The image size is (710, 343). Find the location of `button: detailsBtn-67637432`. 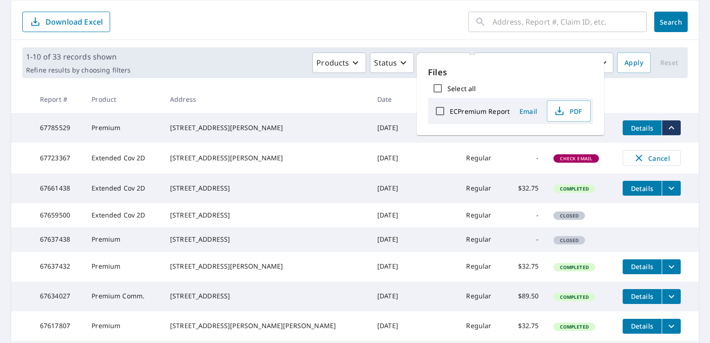

button: detailsBtn-67637432 is located at coordinates (642, 267).